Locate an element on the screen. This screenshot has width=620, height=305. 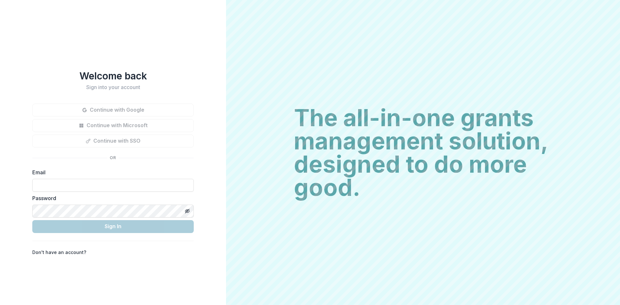
button: Sign In is located at coordinates (113, 227).